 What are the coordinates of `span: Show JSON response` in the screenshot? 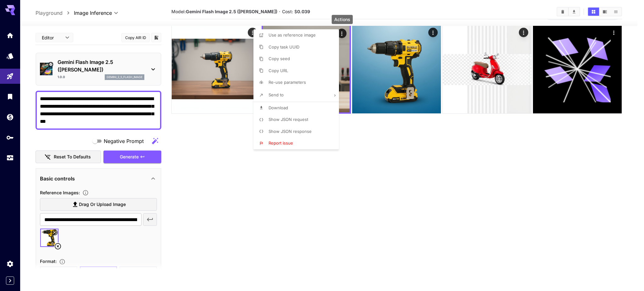 It's located at (290, 131).